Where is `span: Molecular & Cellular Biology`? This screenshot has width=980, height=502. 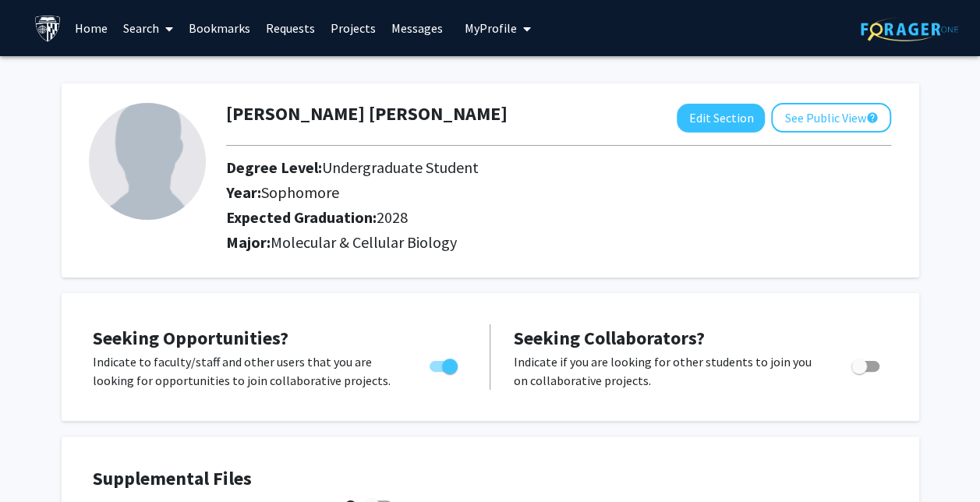 span: Molecular & Cellular Biology is located at coordinates (363, 242).